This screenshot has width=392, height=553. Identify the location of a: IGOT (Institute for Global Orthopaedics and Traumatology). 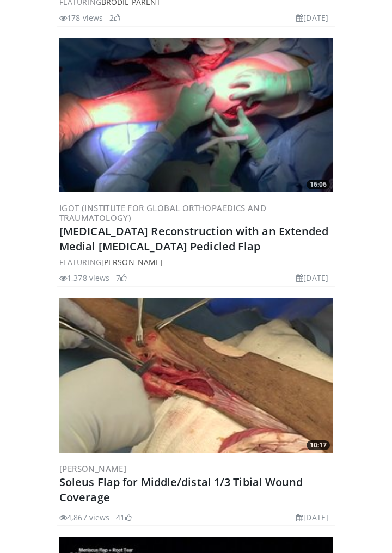
(163, 213).